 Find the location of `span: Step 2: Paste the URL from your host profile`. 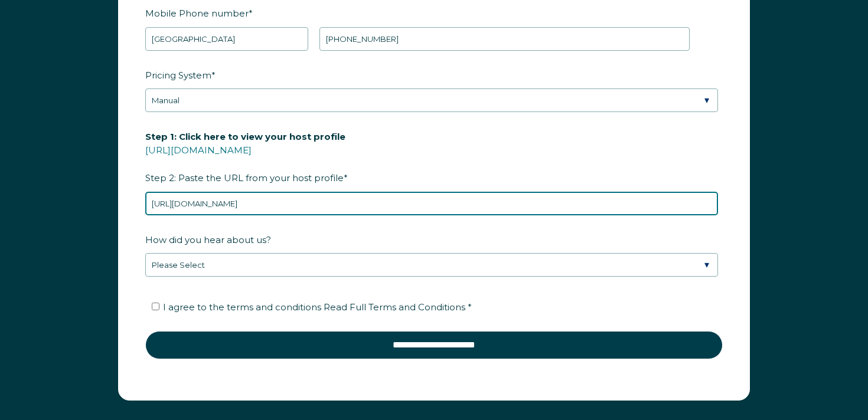

span: Step 2: Paste the URL from your host profile is located at coordinates (245, 157).